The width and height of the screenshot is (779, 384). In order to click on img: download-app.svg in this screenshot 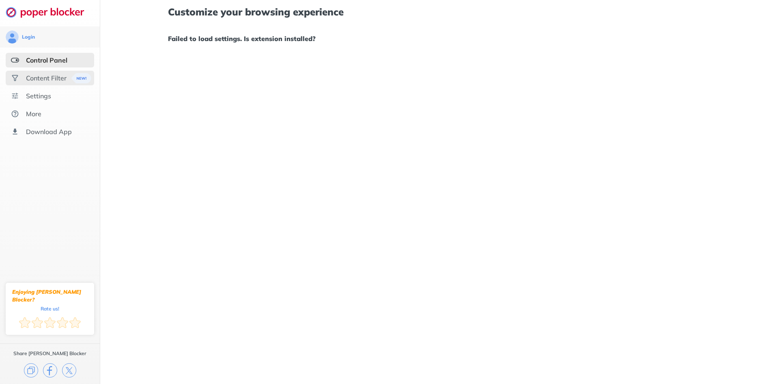, I will do `click(15, 131)`.